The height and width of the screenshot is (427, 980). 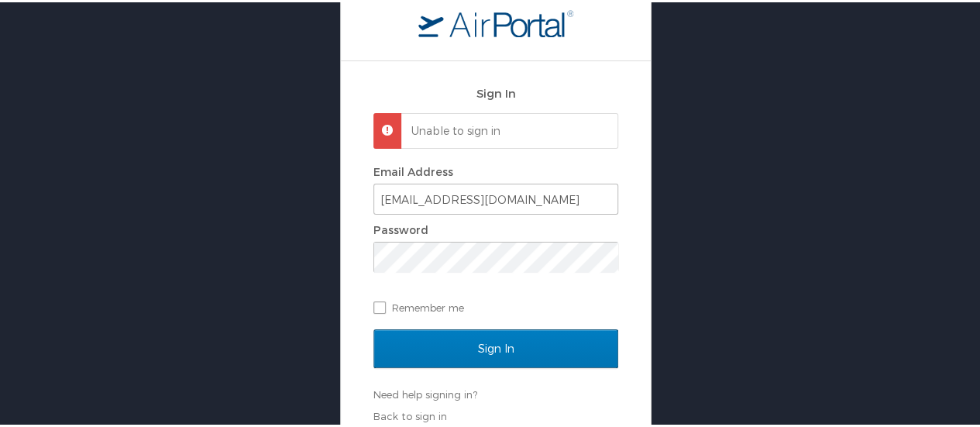 What do you see at coordinates (508, 129) in the screenshot?
I see `p: Unable to sign in` at bounding box center [508, 129].